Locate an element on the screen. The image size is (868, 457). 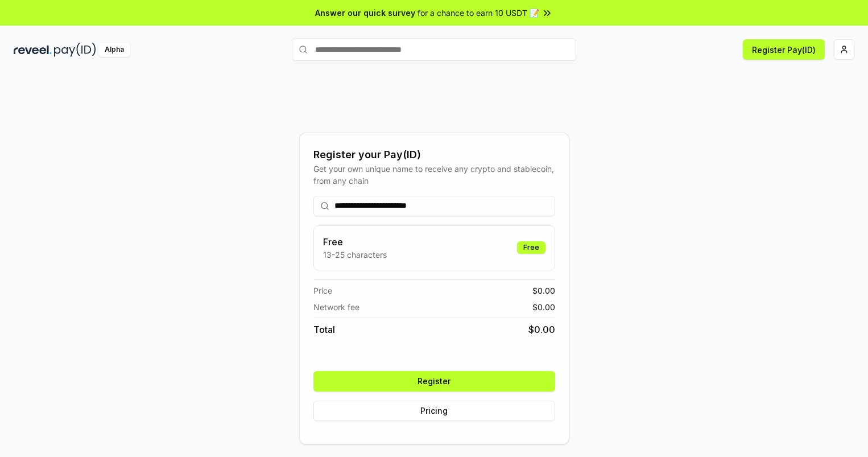
button: Register is located at coordinates (434, 381).